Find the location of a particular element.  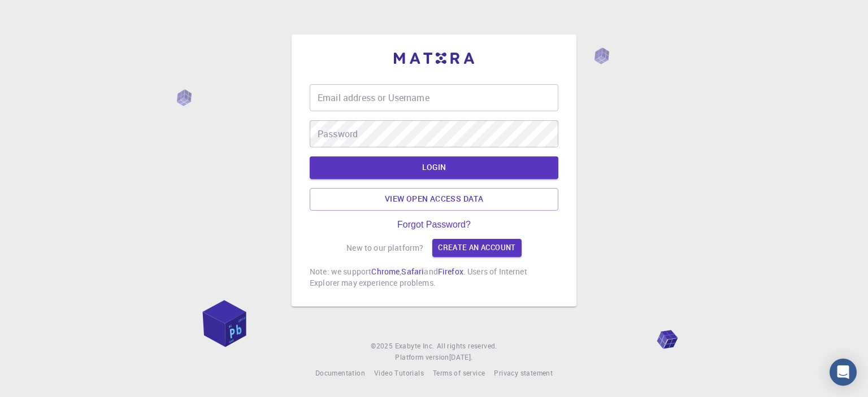

a: Documentation is located at coordinates (341, 373).